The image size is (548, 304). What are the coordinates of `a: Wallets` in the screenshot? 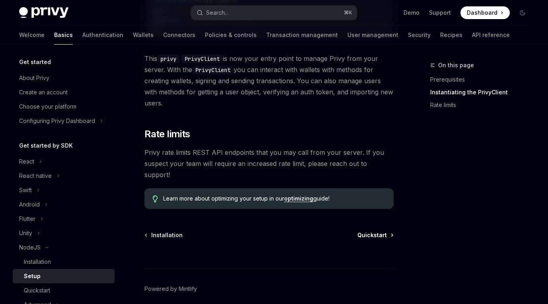 It's located at (143, 35).